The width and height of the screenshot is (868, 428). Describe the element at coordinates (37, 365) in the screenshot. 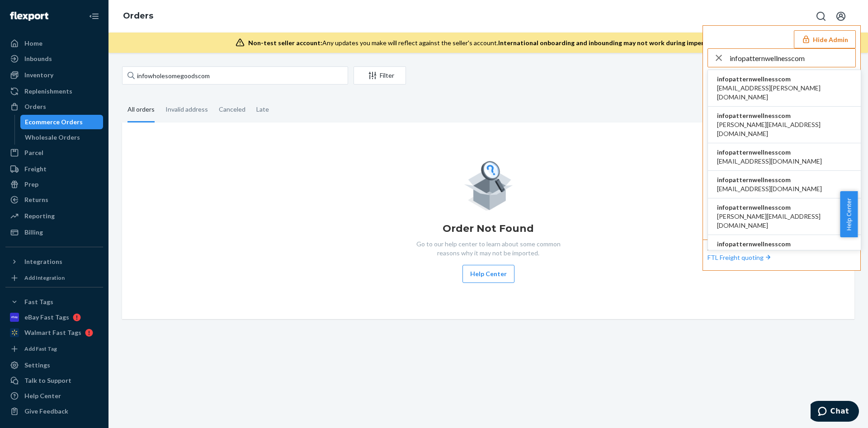

I see `div: Settings` at that location.